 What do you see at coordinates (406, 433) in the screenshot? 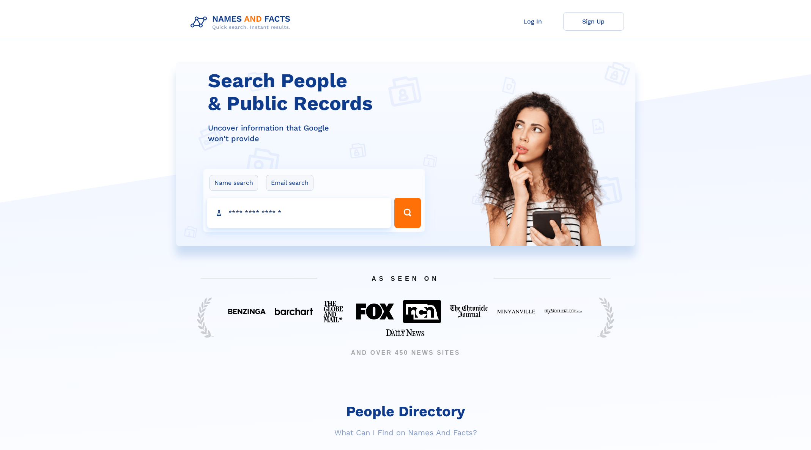
I see `div: What Can I Find on Names And Facts?` at bounding box center [406, 433].